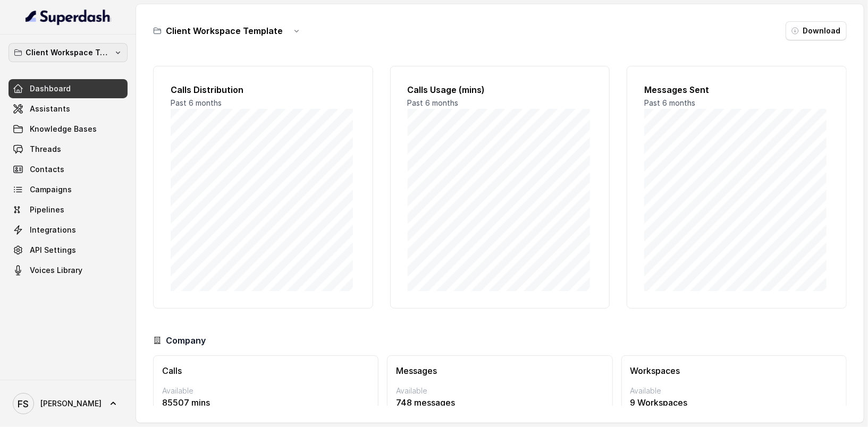 The height and width of the screenshot is (427, 868). I want to click on a: Pipelines, so click(68, 210).